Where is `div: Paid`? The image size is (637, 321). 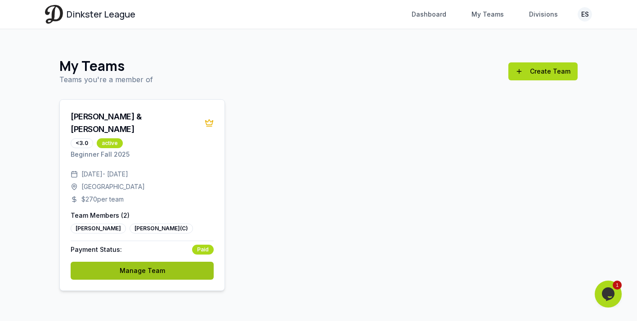
div: Paid is located at coordinates (203, 250).